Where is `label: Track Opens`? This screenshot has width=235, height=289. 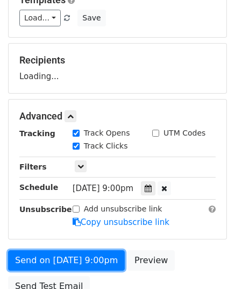
label: Track Opens is located at coordinates (107, 133).